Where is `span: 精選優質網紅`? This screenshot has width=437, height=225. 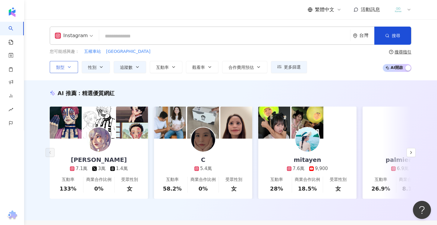
span: 精選優質網紅 is located at coordinates (98, 93).